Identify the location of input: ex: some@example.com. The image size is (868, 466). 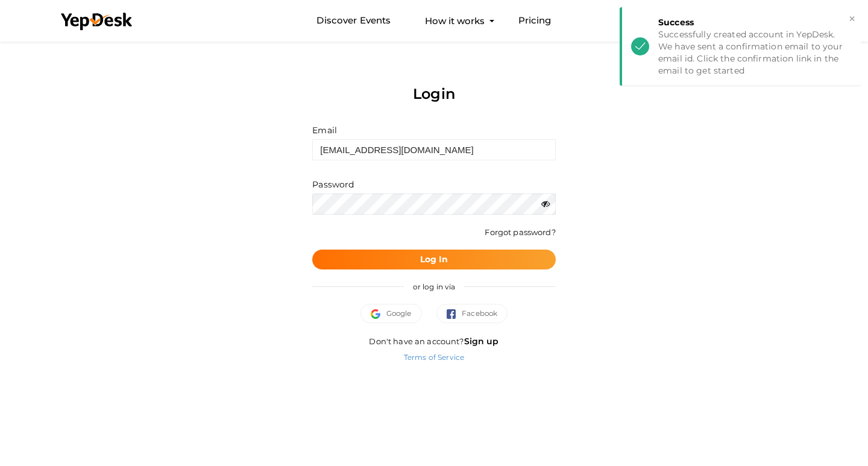
(433, 149).